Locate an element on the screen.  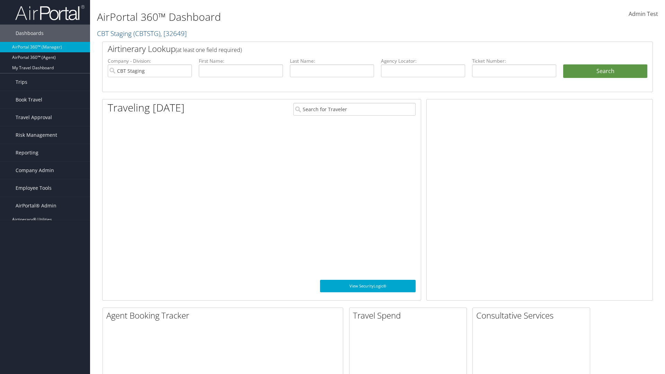
label: Last Name: is located at coordinates (332, 61).